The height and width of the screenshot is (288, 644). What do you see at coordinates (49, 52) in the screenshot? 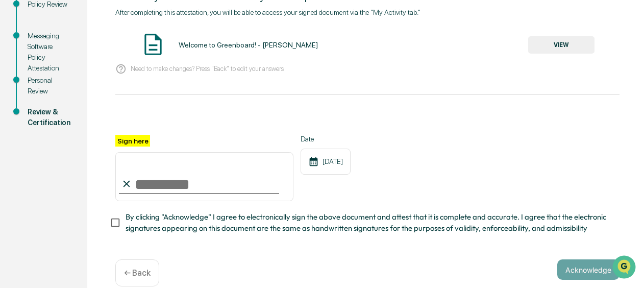
I see `div: Messaging Software Policy Attestation` at bounding box center [49, 52].